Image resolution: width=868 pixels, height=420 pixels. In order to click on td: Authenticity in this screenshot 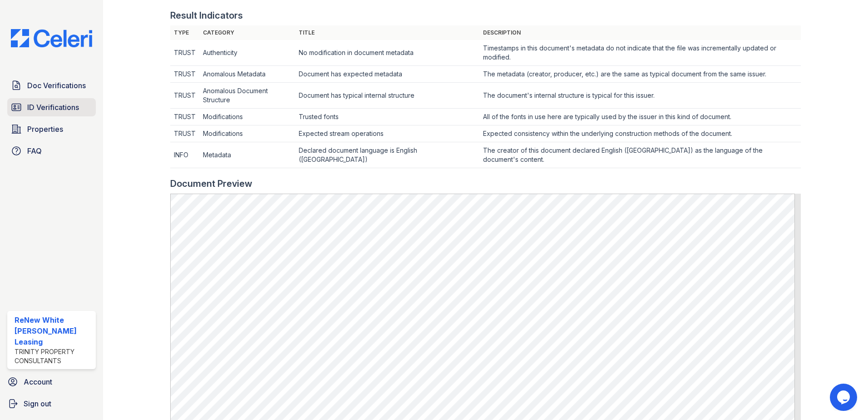, I will do `click(247, 52)`.